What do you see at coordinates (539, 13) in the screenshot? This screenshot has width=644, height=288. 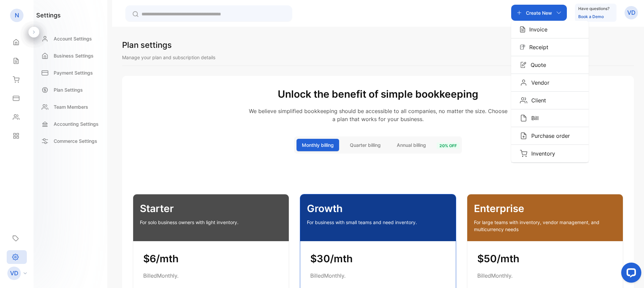 I see `p: Create New` at bounding box center [539, 13].